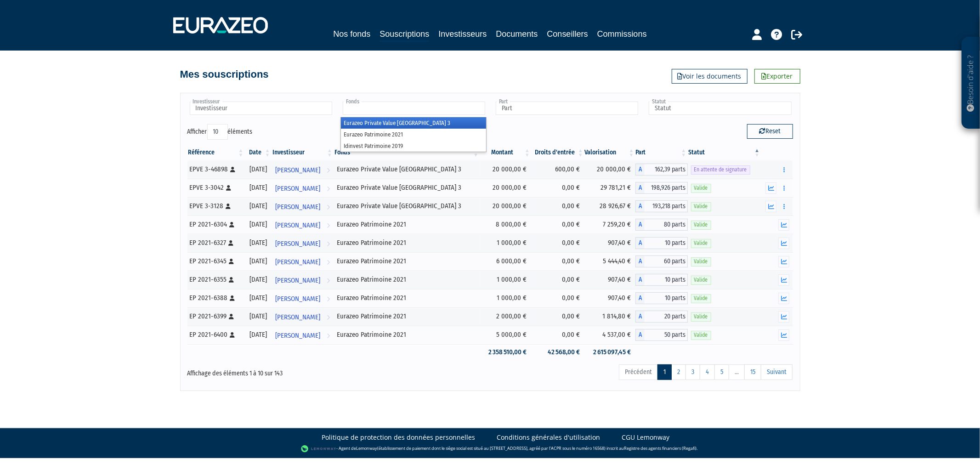 The image size is (980, 465). I want to click on th: Date: activer pour trier la colonne par ordre croissant, so click(258, 152).